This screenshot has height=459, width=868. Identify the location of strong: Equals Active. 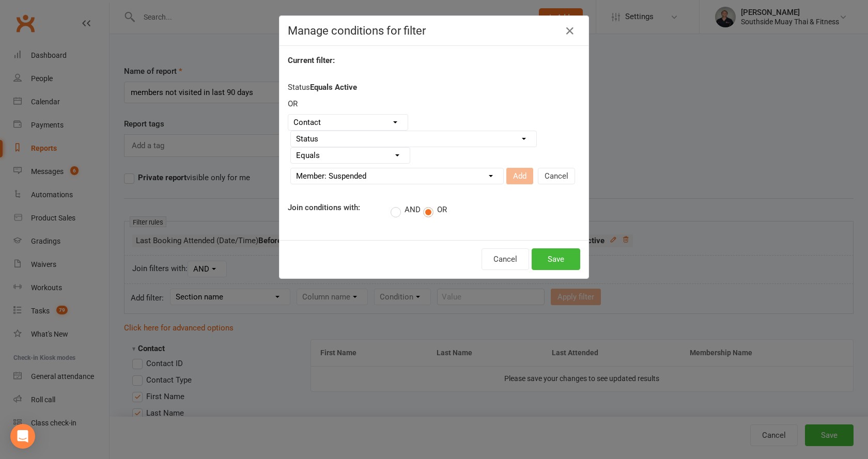
(333, 87).